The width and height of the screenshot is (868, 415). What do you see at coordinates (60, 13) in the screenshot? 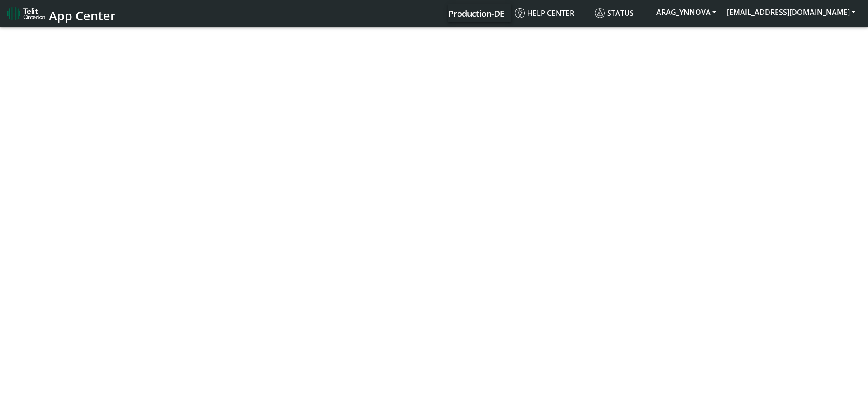
I see `a: App Center` at bounding box center [60, 13].